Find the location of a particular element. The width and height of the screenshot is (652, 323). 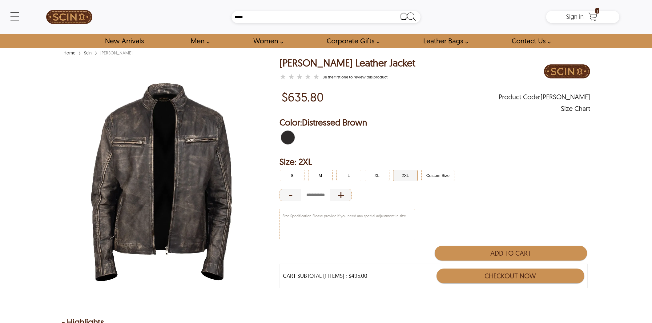

h1: Lewis Biker Leather Jacket is located at coordinates (347, 63).